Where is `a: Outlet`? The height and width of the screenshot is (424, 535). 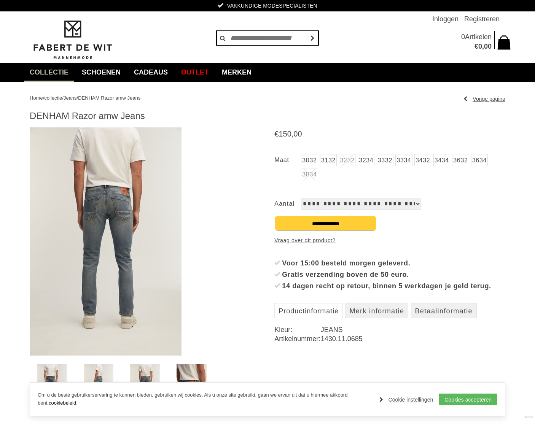 a: Outlet is located at coordinates (195, 72).